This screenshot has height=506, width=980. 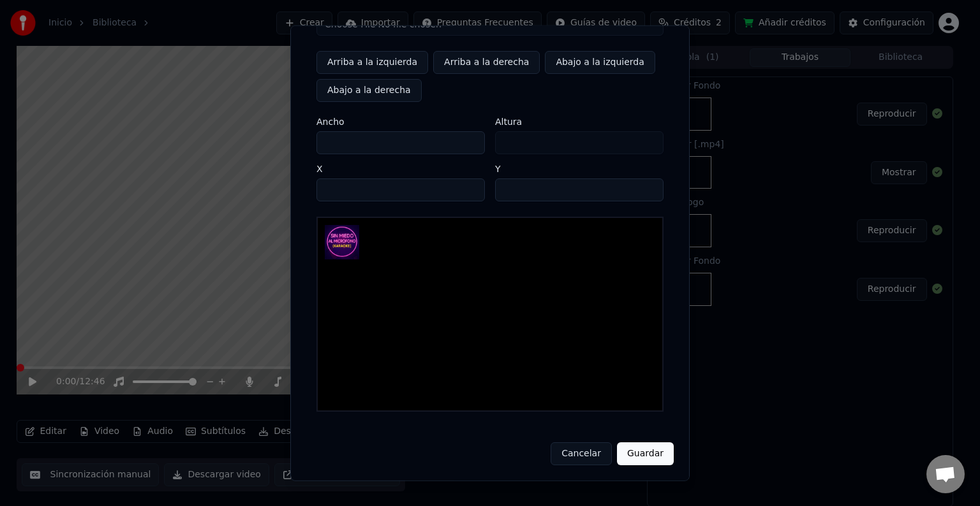 I want to click on button: Guardar, so click(x=645, y=454).